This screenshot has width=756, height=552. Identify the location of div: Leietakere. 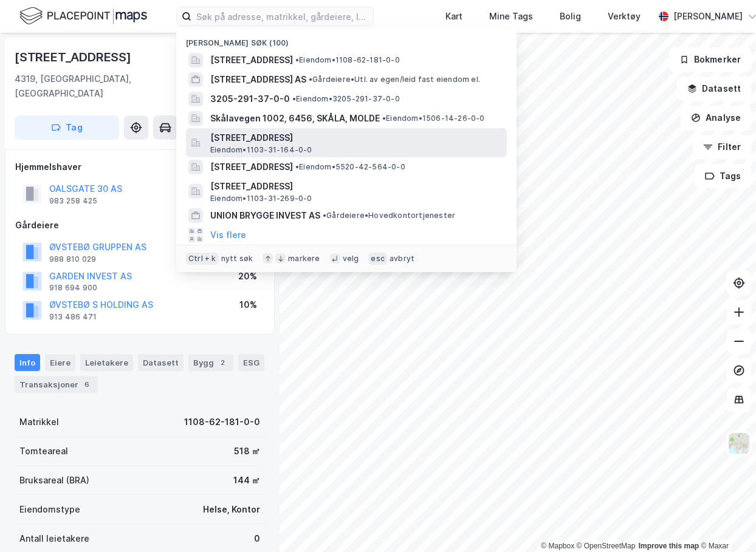
(106, 363).